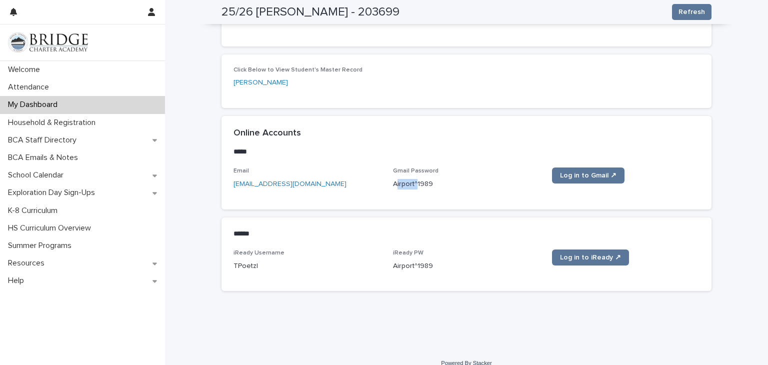 Image resolution: width=768 pixels, height=365 pixels. Describe the element at coordinates (267, 134) in the screenshot. I see `h2: Online Accounts` at that location.